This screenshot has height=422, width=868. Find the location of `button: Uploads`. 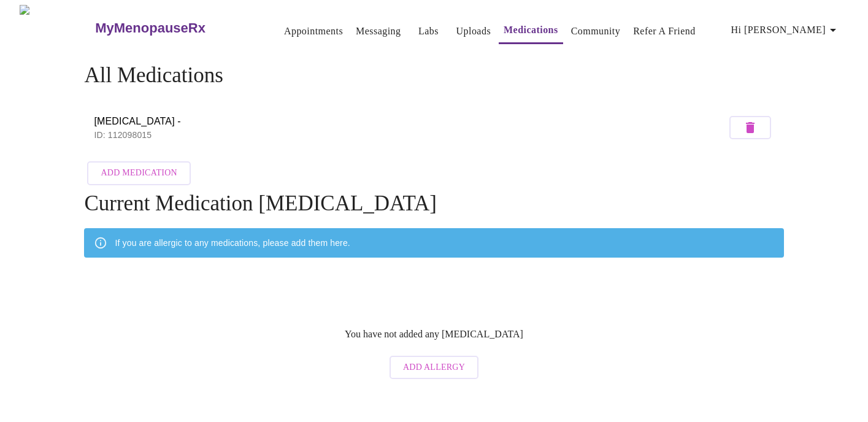

button: Uploads is located at coordinates (474, 31).